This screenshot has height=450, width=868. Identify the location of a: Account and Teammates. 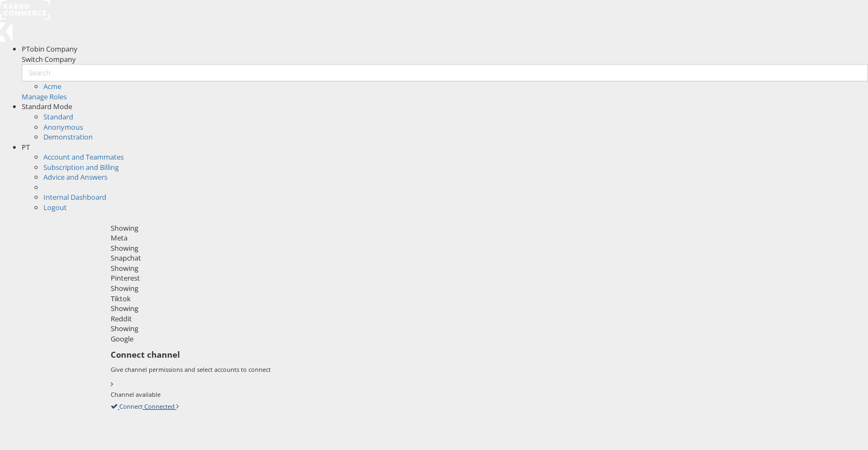
(84, 157).